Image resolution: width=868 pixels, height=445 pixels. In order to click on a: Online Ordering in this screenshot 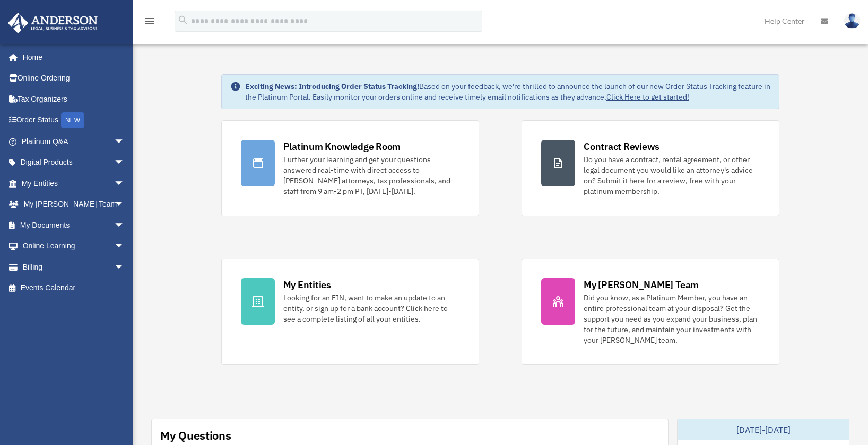, I will do `click(73, 78)`.